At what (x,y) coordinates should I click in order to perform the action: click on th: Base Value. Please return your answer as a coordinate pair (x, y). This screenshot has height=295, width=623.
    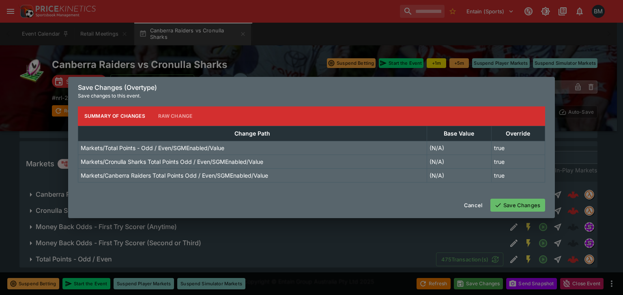
    Looking at the image, I should click on (458, 133).